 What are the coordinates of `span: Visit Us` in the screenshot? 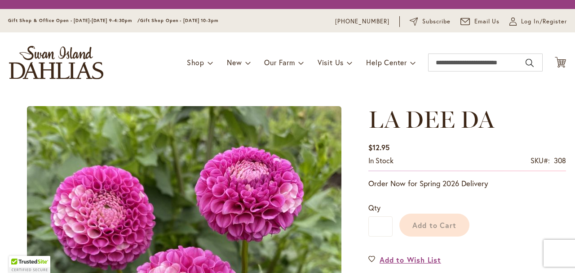 It's located at (330, 62).